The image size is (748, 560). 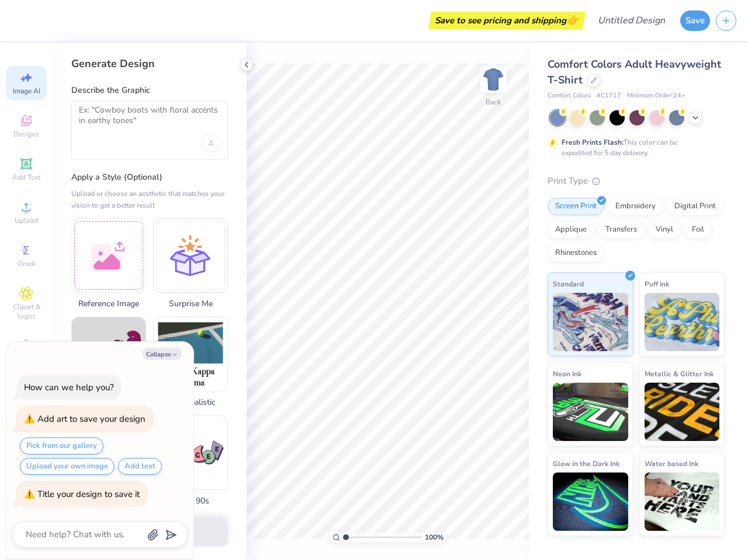 What do you see at coordinates (635, 206) in the screenshot?
I see `div: Embroidery` at bounding box center [635, 206].